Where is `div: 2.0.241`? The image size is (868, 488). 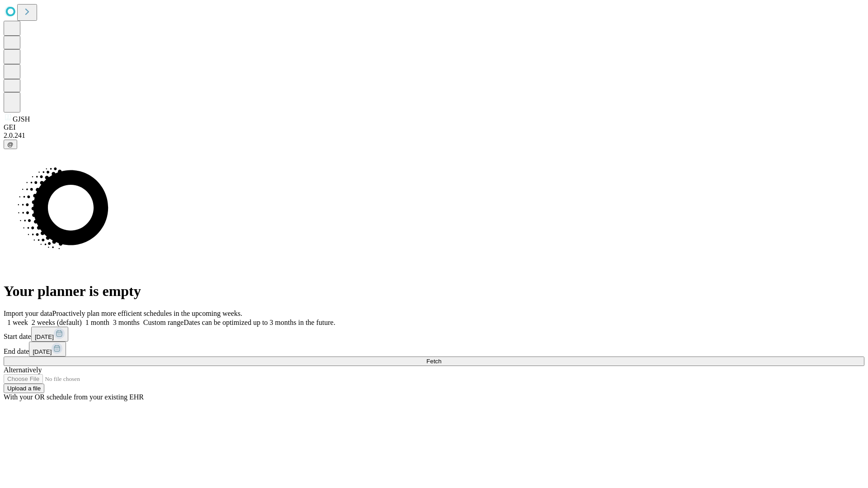
div: 2.0.241 is located at coordinates (434, 136).